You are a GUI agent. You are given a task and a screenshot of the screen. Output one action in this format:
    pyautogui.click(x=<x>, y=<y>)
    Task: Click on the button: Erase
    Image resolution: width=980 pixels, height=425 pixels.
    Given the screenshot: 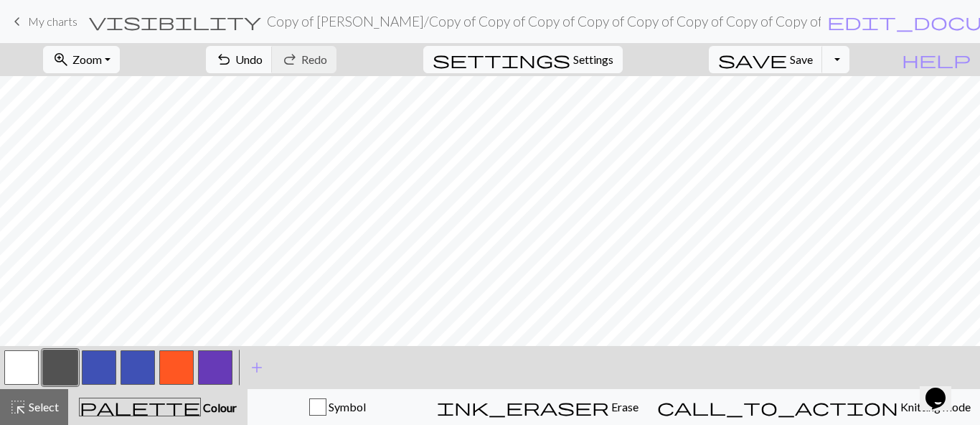 What is the action you would take?
    pyautogui.click(x=537, y=407)
    